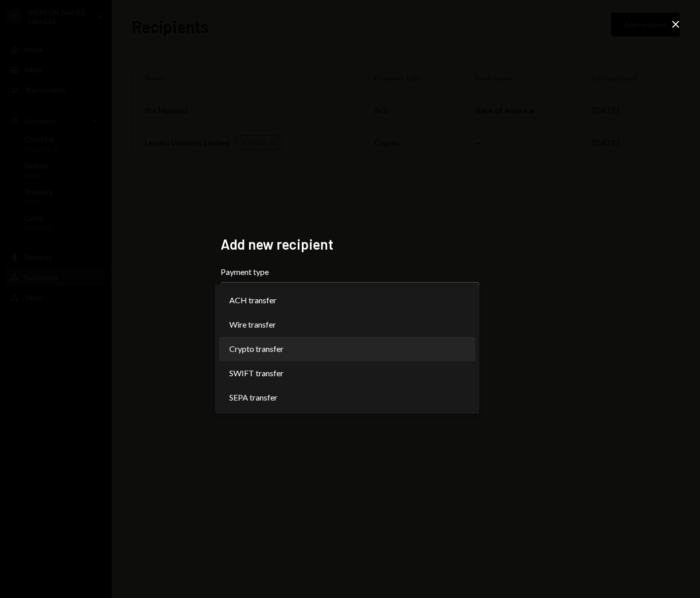  Describe the element at coordinates (253, 398) in the screenshot. I see `span: SEPA transfer` at that location.